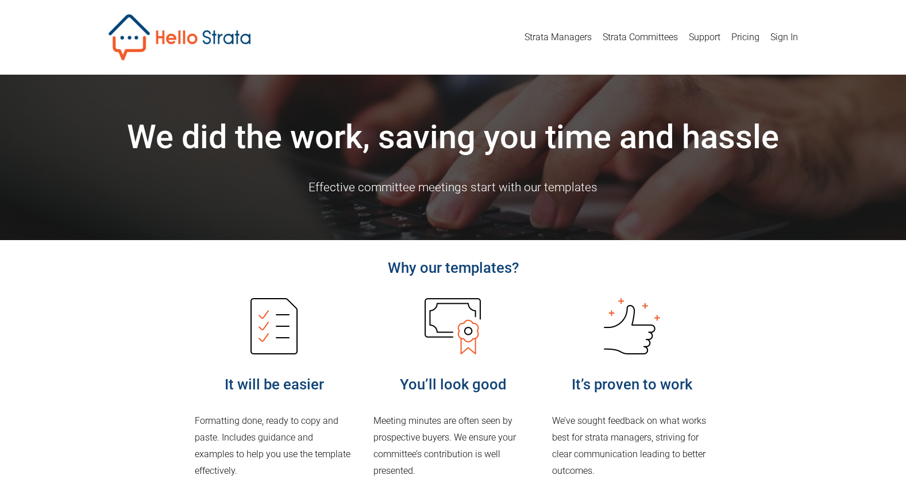  Describe the element at coordinates (704, 37) in the screenshot. I see `a: Support` at that location.